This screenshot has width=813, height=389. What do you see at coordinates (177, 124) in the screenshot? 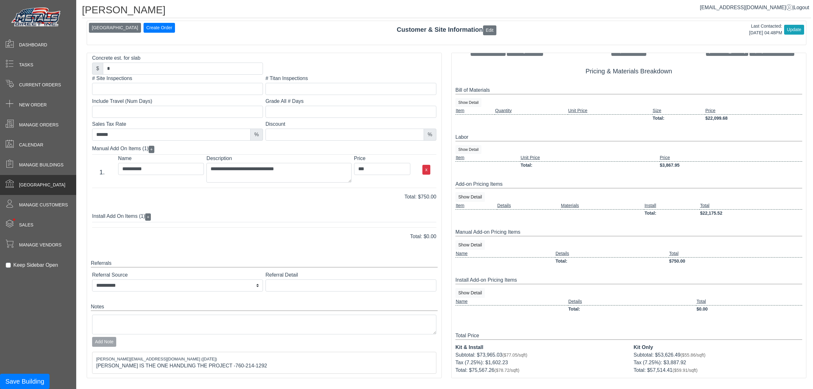
I see `label: Sales Tax Rate` at bounding box center [177, 124].